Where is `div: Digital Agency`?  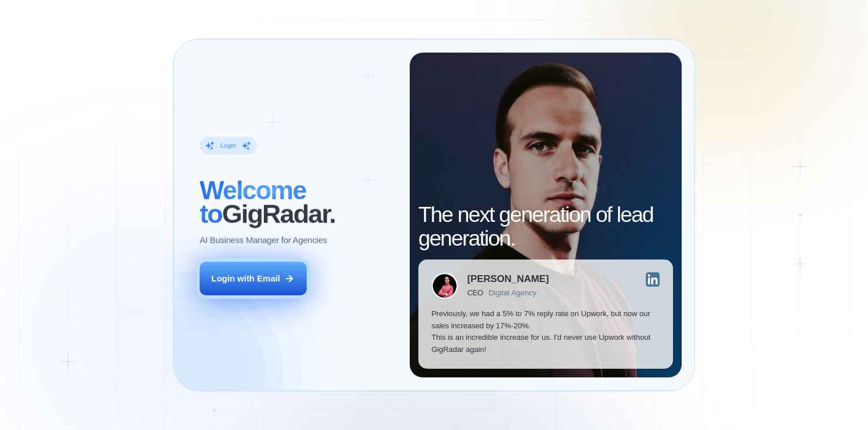
div: Digital Agency is located at coordinates (512, 292).